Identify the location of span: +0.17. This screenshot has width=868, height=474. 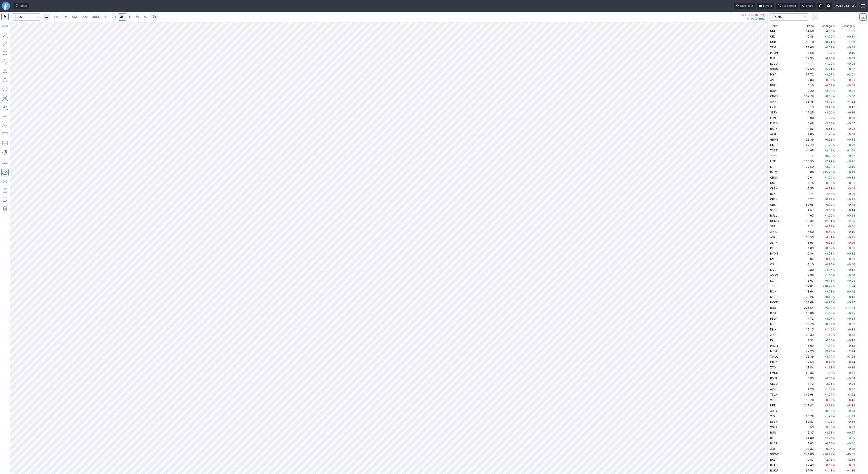
(851, 107).